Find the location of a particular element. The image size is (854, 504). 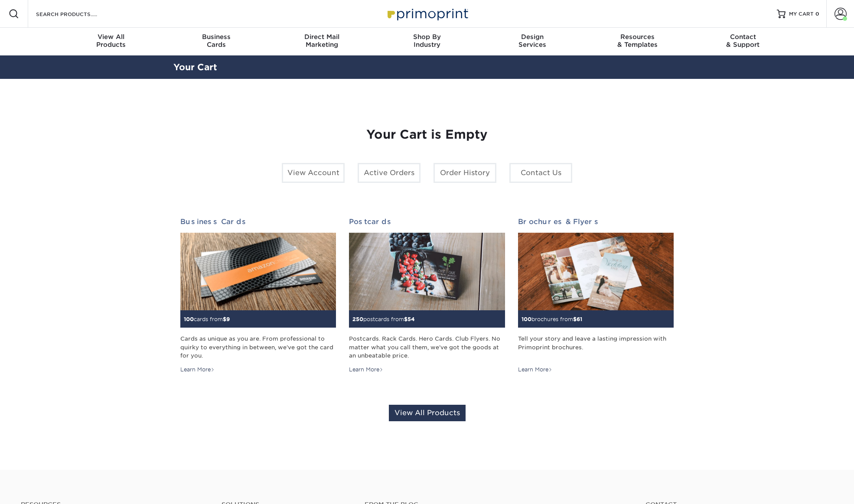

span: 9 is located at coordinates (228, 319).